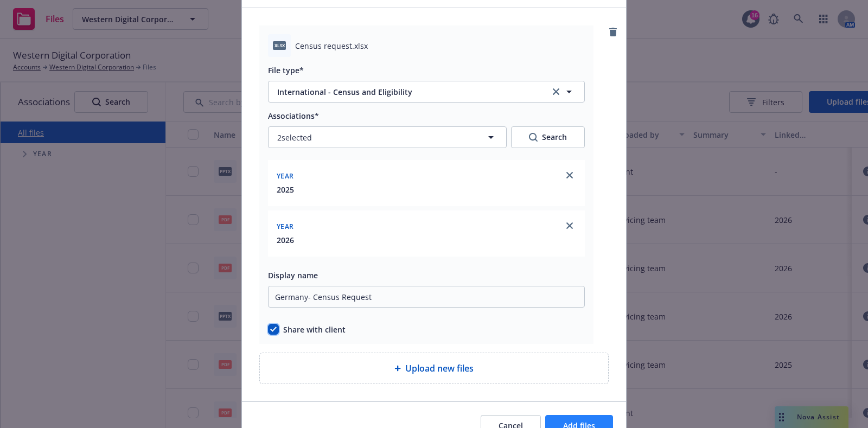 Image resolution: width=868 pixels, height=428 pixels. I want to click on span: Upload new files, so click(440, 368).